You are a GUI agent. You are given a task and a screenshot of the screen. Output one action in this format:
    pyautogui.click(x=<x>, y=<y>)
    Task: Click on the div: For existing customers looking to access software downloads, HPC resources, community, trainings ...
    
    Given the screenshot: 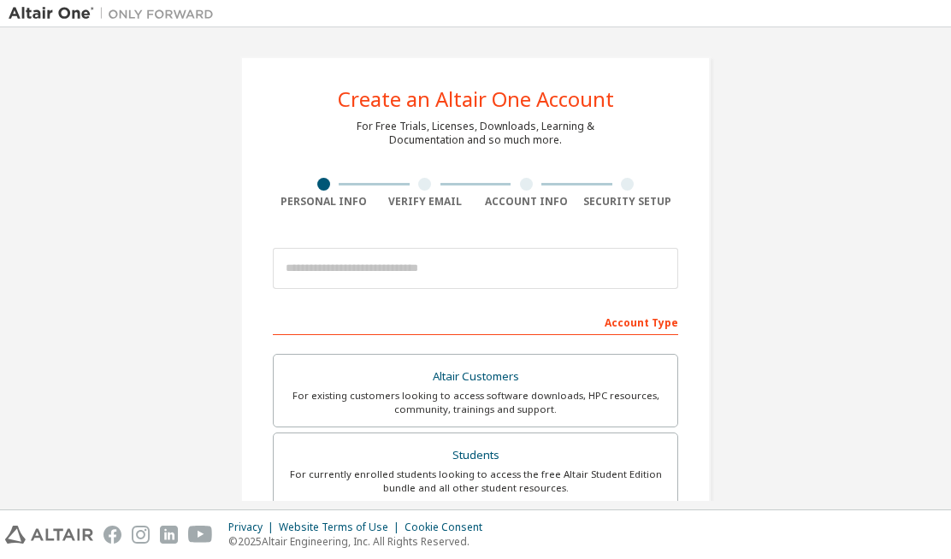 What is the action you would take?
    pyautogui.click(x=476, y=403)
    